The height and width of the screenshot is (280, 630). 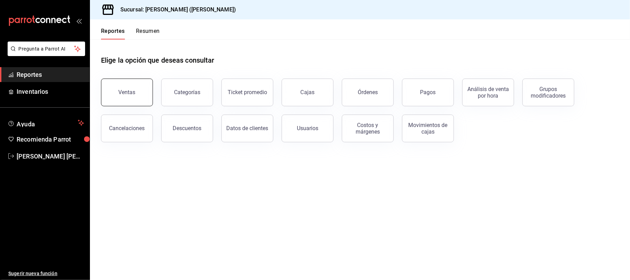 I want to click on div: Pagos, so click(x=428, y=92).